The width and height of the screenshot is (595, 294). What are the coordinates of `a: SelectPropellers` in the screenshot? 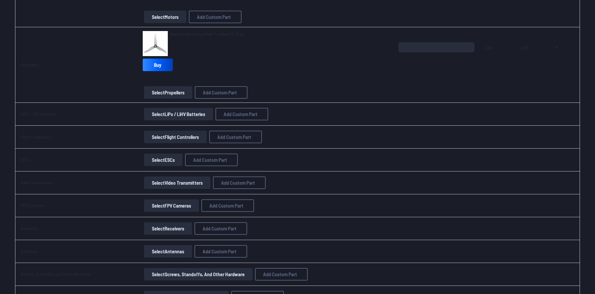 It's located at (168, 93).